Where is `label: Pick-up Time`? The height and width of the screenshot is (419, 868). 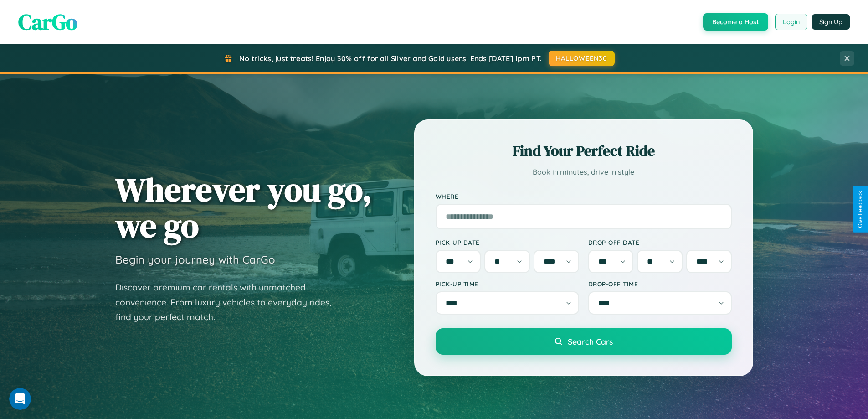 label: Pick-up Time is located at coordinates (507, 284).